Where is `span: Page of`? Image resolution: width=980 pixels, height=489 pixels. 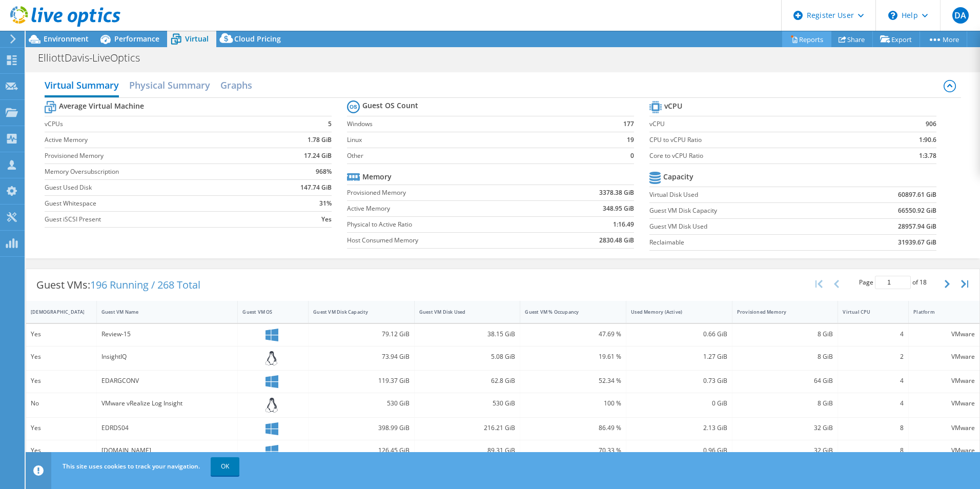 span: Page of is located at coordinates (892, 282).